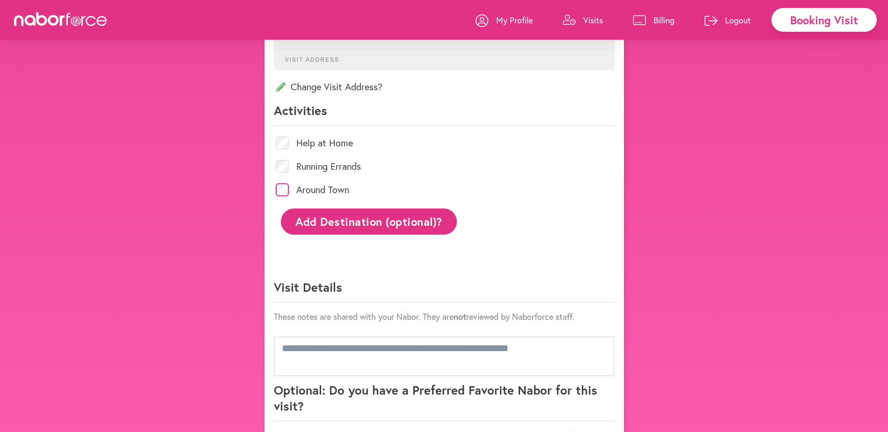 The width and height of the screenshot is (888, 432). Describe the element at coordinates (444, 87) in the screenshot. I see `p: Change Visit Address?` at that location.